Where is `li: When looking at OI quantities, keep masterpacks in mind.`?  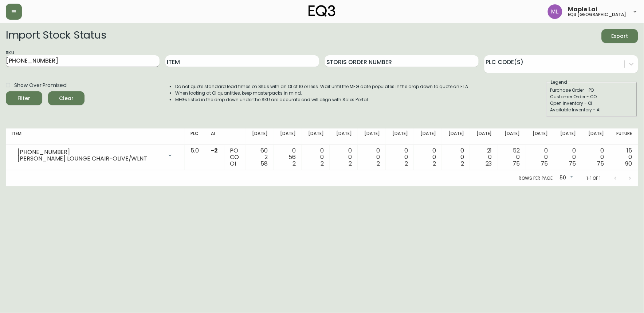
li: When looking at OI quantities, keep masterpacks in mind. is located at coordinates (322, 93).